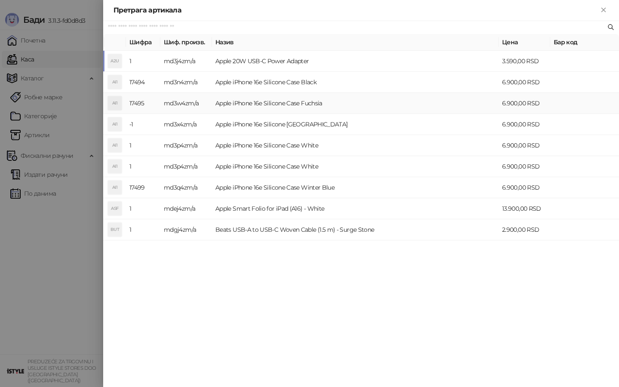 The image size is (619, 387). I want to click on div: ASF, so click(115, 208).